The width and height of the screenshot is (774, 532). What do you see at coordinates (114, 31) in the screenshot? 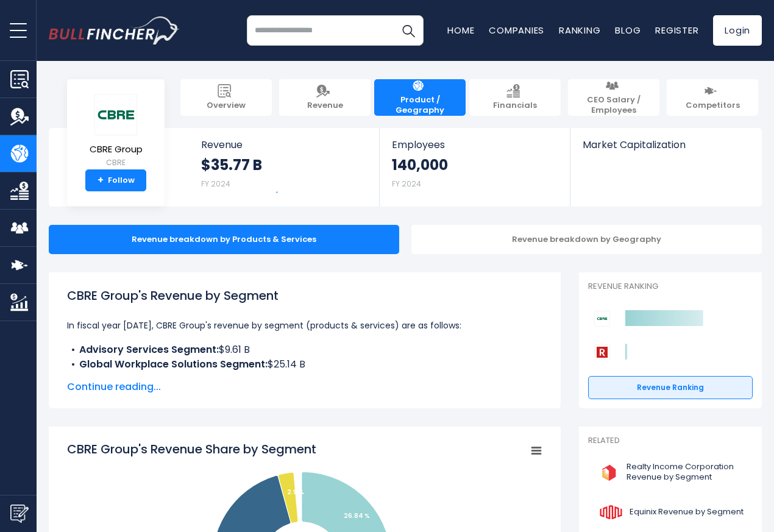
I see `a: Go to homepage` at bounding box center [114, 31].